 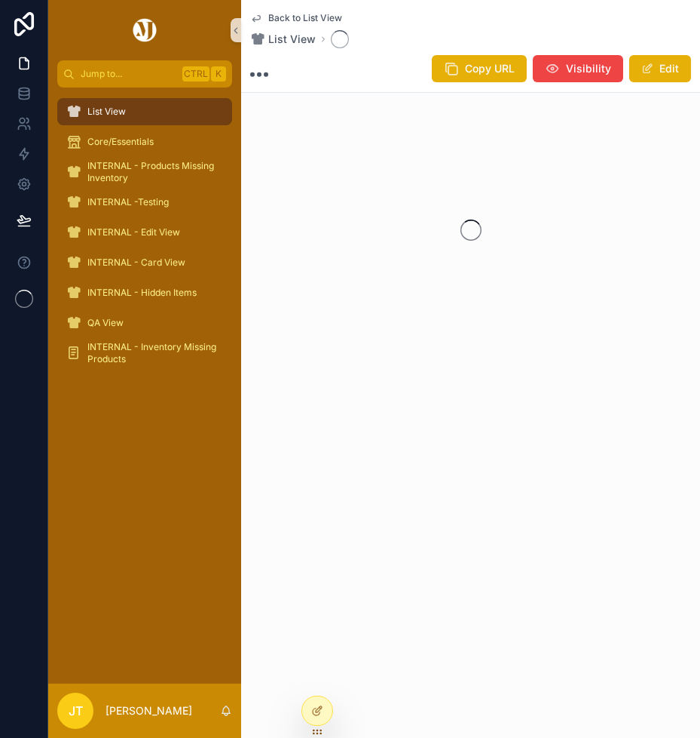 I want to click on a: INTERNAL - Edit View, so click(x=145, y=232).